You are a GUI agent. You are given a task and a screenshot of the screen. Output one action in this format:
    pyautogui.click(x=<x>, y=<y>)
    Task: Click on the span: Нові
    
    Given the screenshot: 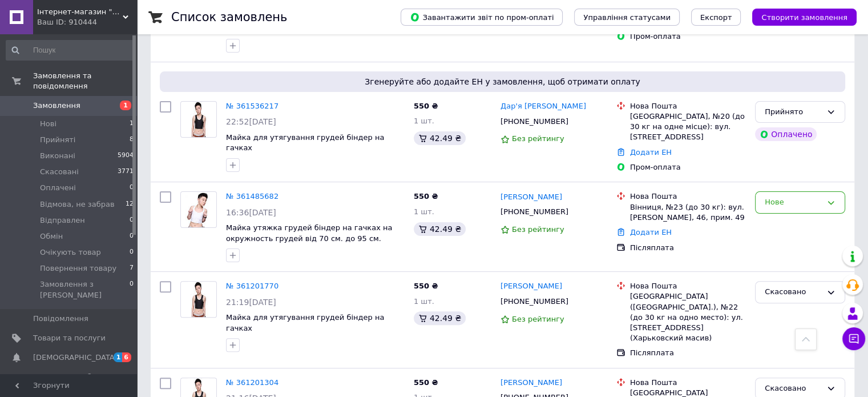 What is the action you would take?
    pyautogui.click(x=48, y=124)
    